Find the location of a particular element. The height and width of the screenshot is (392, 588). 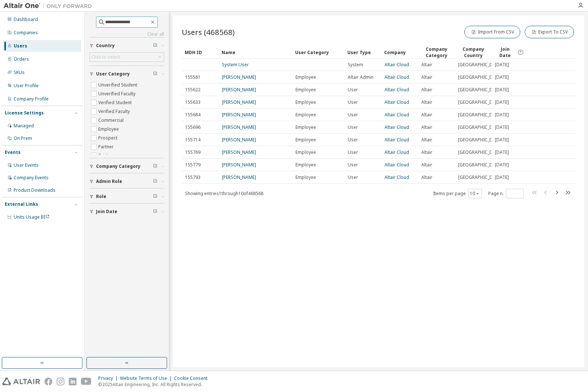

div: User Type is located at coordinates (363, 52).